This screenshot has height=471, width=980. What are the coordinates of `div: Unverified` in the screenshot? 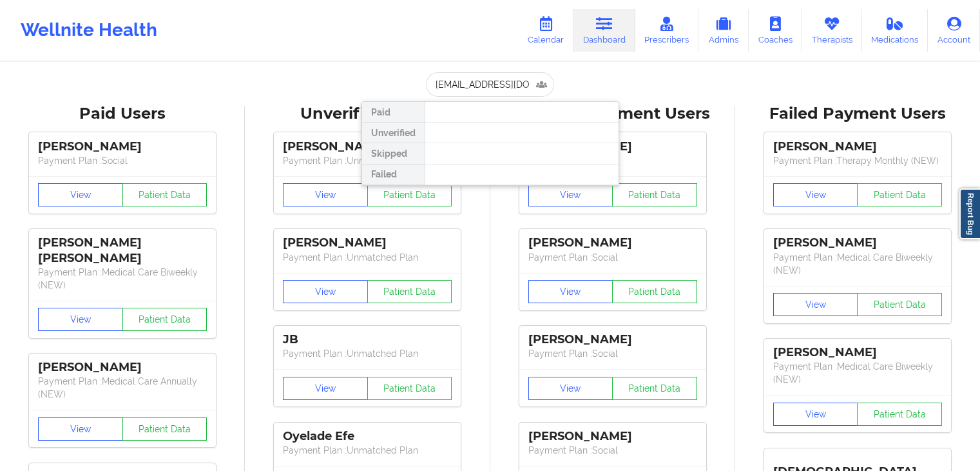 It's located at (393, 133).